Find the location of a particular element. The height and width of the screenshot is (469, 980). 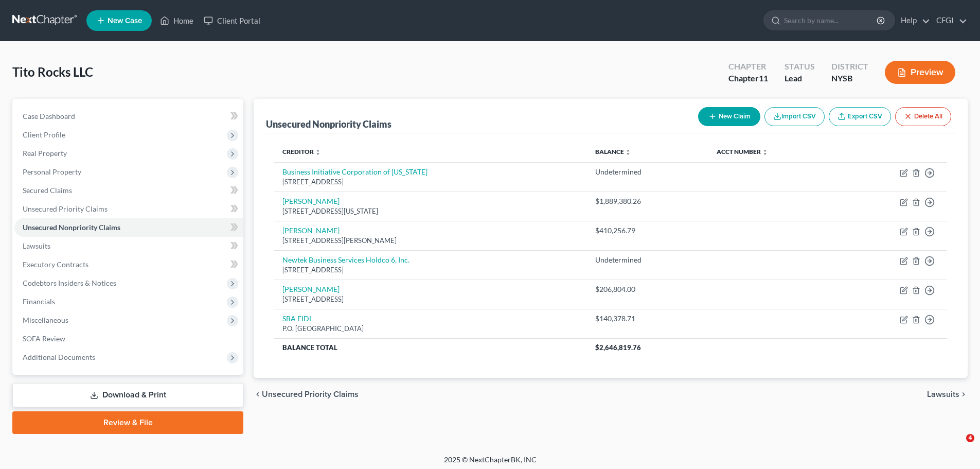

a: Export CSV is located at coordinates (860, 116).